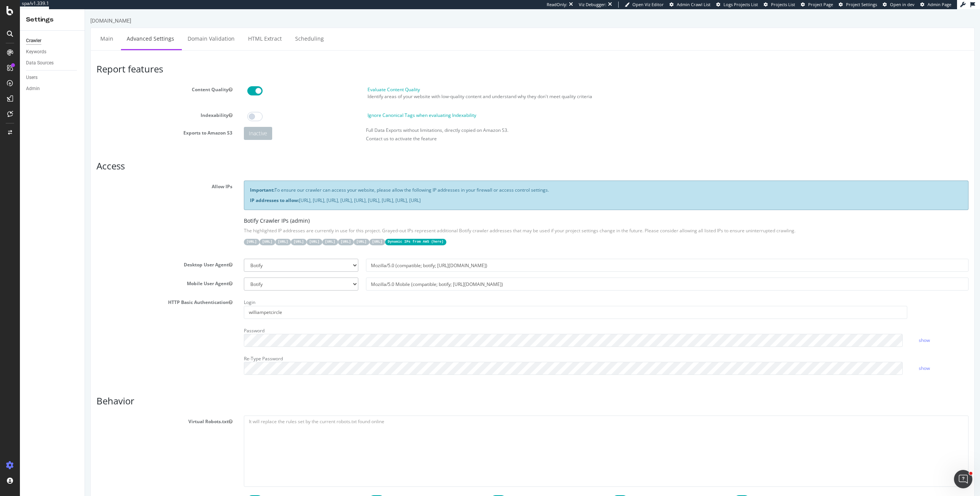 Image resolution: width=980 pixels, height=496 pixels. Describe the element at coordinates (79, 272) in the screenshot. I see `label: Mobile User Agent` at that location.